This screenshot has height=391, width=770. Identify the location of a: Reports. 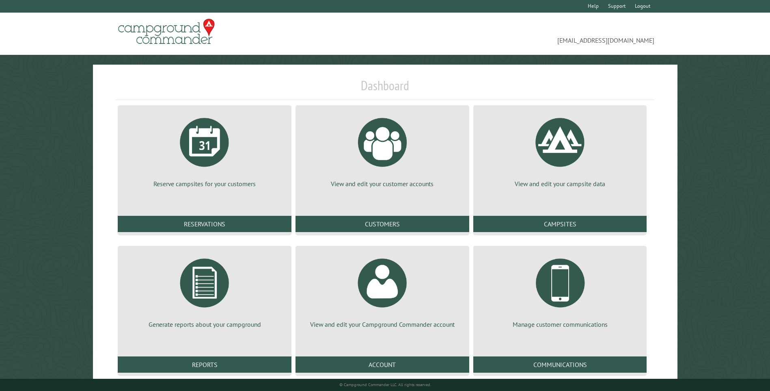
(205, 364).